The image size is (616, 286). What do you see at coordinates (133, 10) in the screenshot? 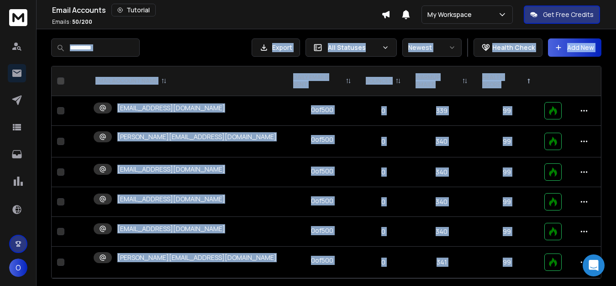
I see `button: Tutorial` at bounding box center [133, 10].